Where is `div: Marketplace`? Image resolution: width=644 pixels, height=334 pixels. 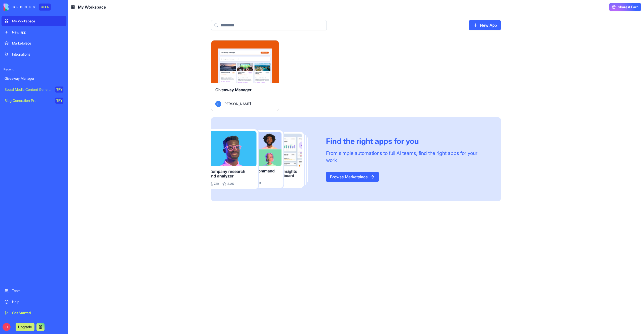
div: Marketplace is located at coordinates (38, 43).